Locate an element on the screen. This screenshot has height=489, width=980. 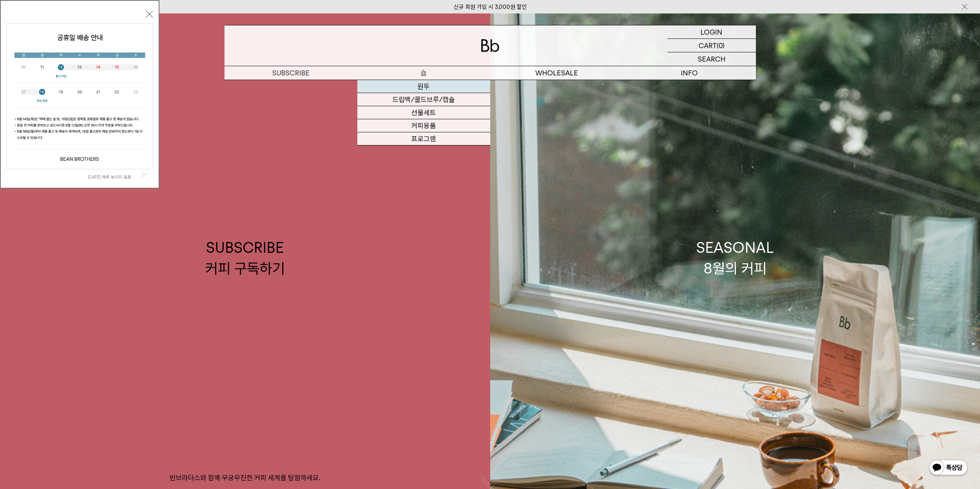
p: 숍 is located at coordinates (424, 72).